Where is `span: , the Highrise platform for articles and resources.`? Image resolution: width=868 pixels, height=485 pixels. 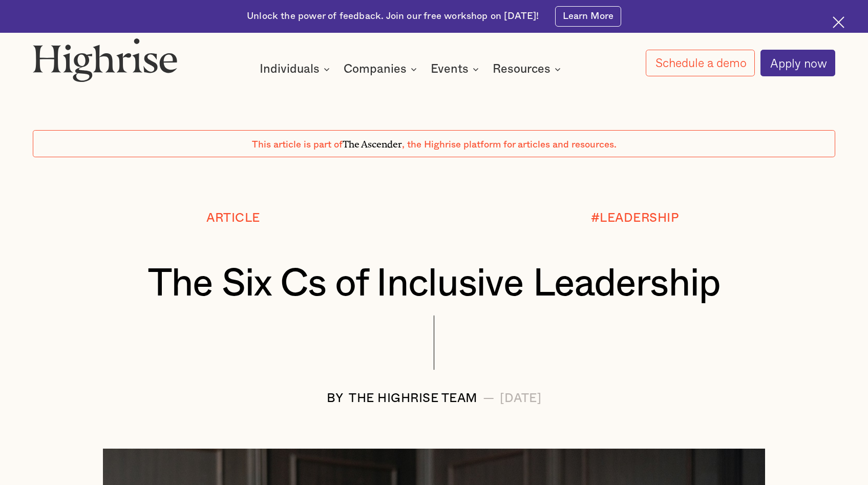 span: , the Highrise platform for articles and resources. is located at coordinates (509, 144).